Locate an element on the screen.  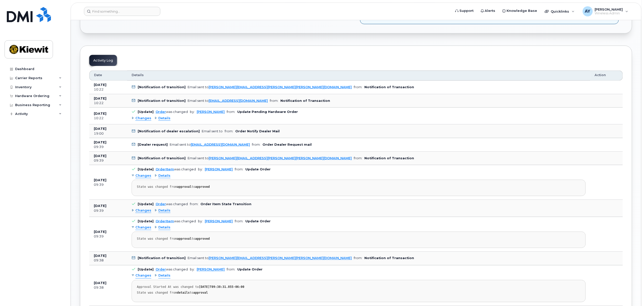
a: Alerts is located at coordinates (488, 11).